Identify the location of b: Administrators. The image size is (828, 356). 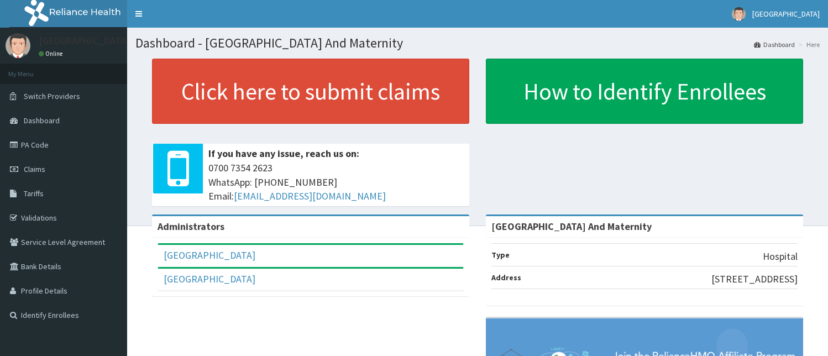
(191, 226).